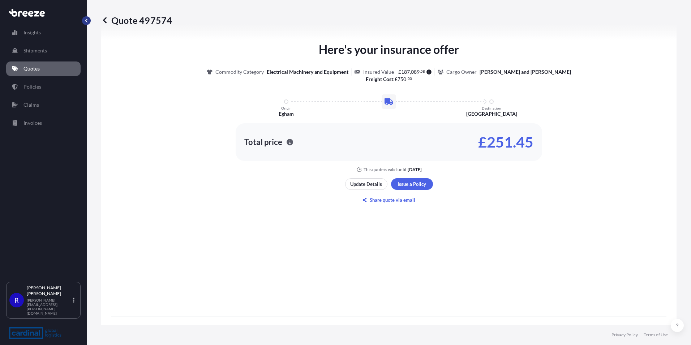 The image size is (691, 345). I want to click on button: Issue a Policy, so click(412, 184).